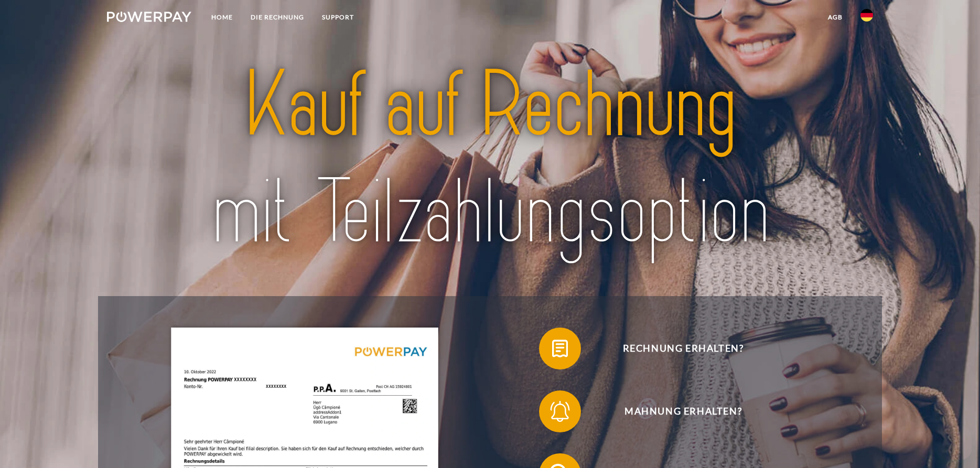  Describe the element at coordinates (675, 411) in the screenshot. I see `a: Mahnung erhalten?` at that location.